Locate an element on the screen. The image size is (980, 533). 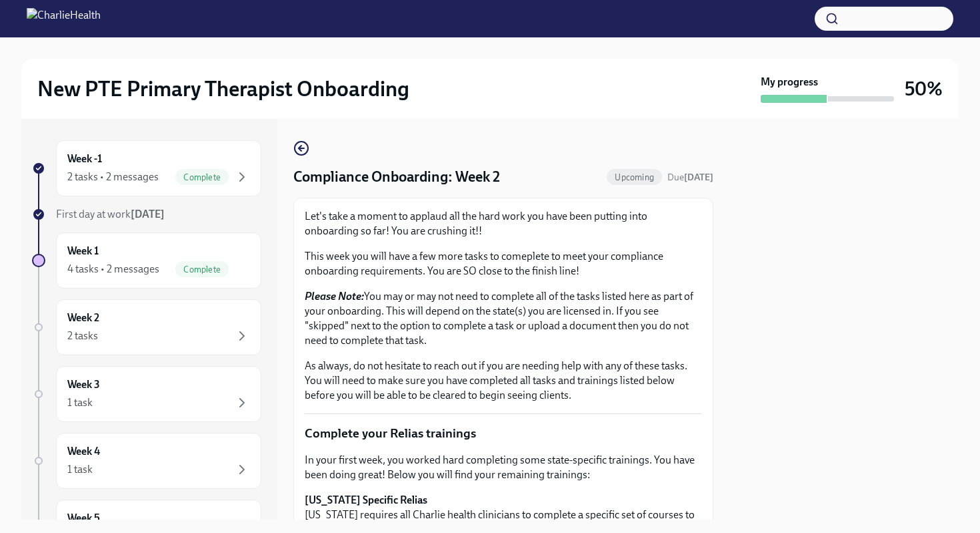
h6: Week 5 is located at coordinates (83, 518).